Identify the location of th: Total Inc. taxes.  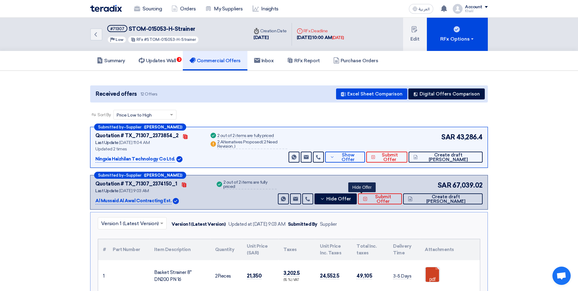
(370, 249).